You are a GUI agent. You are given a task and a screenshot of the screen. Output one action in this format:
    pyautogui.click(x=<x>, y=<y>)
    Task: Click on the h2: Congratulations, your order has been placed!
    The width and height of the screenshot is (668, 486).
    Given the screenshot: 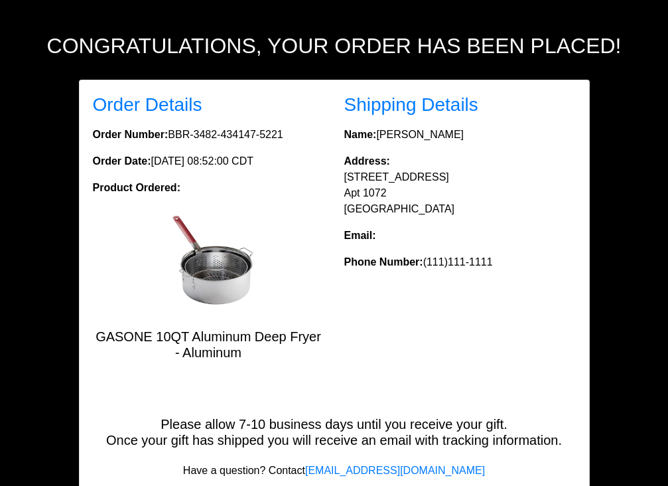 What is the action you would take?
    pyautogui.click(x=334, y=46)
    